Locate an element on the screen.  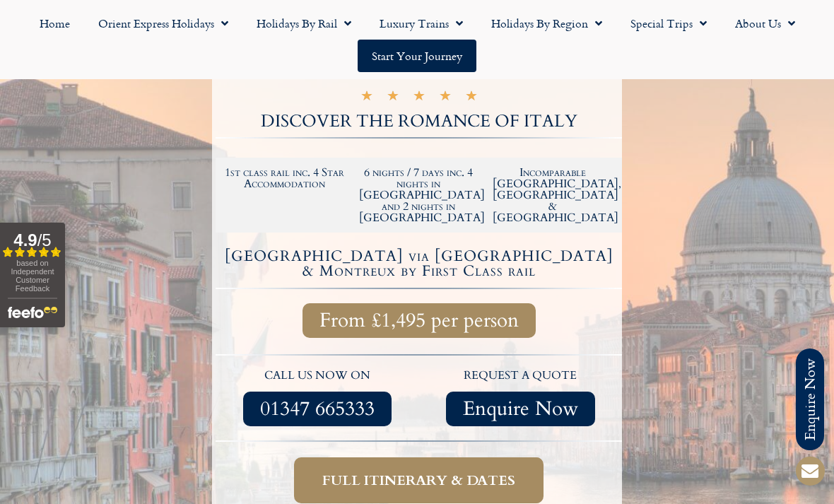
a: Start your Journey is located at coordinates (417, 56).